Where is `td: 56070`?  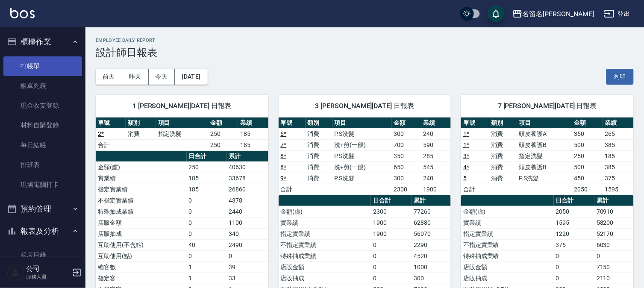
td: 56070 is located at coordinates (431, 234).